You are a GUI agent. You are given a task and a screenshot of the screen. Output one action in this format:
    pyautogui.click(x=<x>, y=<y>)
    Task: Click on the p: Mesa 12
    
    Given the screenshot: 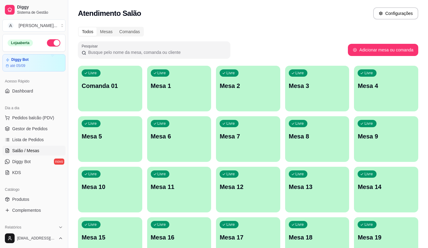 What is the action you would take?
    pyautogui.click(x=248, y=187)
    